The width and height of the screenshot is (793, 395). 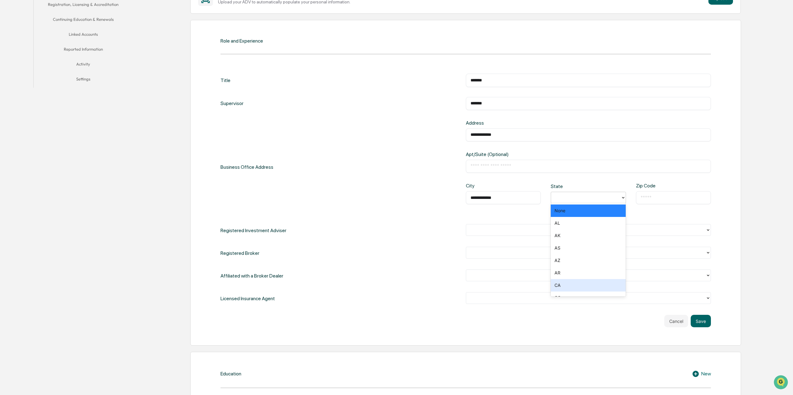 I want to click on span: Data Lookup, so click(x=26, y=93).